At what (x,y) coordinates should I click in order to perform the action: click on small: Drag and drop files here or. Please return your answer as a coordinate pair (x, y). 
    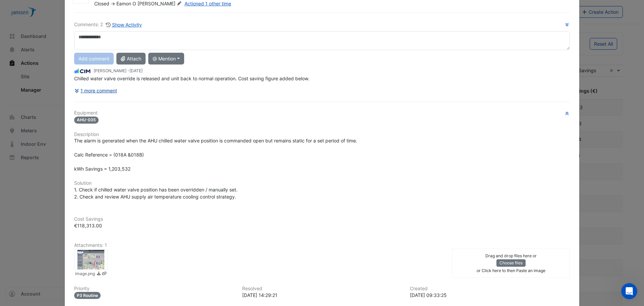
    Looking at the image, I should click on (511, 255).